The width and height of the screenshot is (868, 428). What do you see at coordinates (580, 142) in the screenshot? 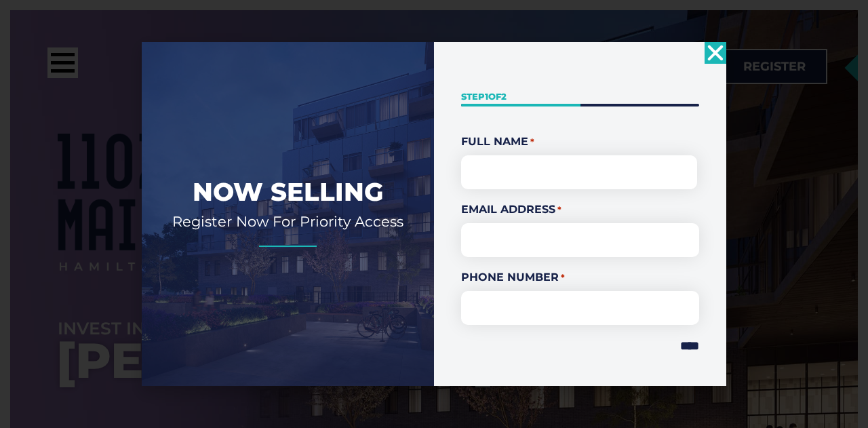
I see `legend: Full Name` at bounding box center [580, 142].